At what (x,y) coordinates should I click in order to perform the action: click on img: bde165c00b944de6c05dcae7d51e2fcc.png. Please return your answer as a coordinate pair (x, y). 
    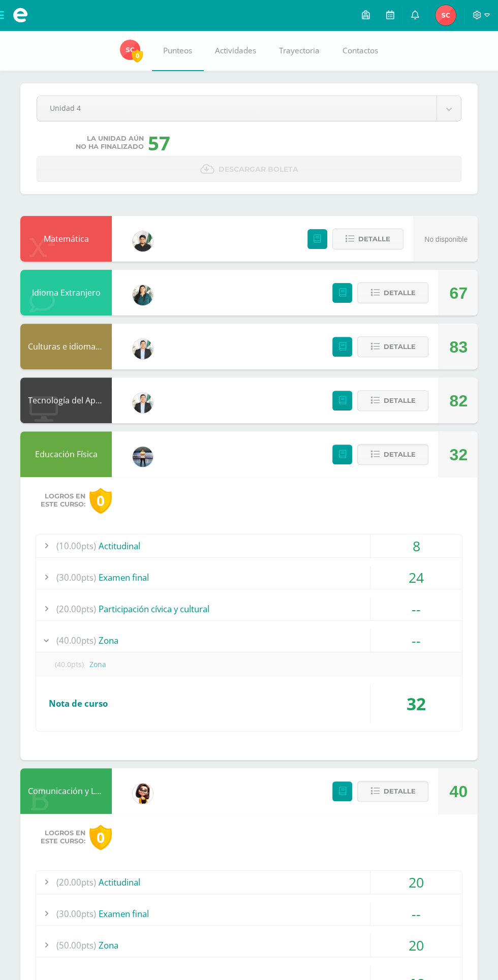
    Looking at the image, I should click on (143, 457).